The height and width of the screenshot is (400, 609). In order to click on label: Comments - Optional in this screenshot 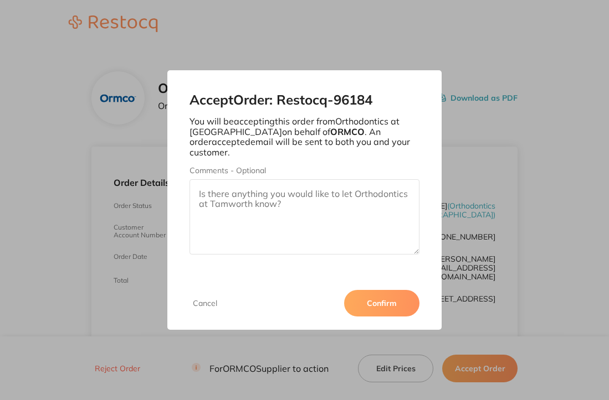, I will do `click(304, 171)`.